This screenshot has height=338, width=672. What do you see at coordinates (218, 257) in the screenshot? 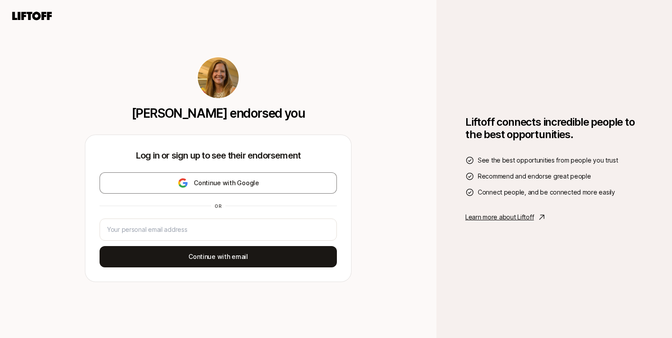
I see `button: Continue with email` at bounding box center [218, 257].